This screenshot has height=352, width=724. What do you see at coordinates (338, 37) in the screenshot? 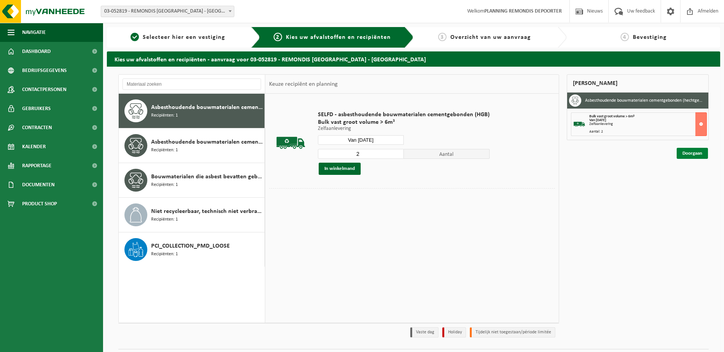
I see `span: Kies uw afvalstoffen en recipiënten` at bounding box center [338, 37].